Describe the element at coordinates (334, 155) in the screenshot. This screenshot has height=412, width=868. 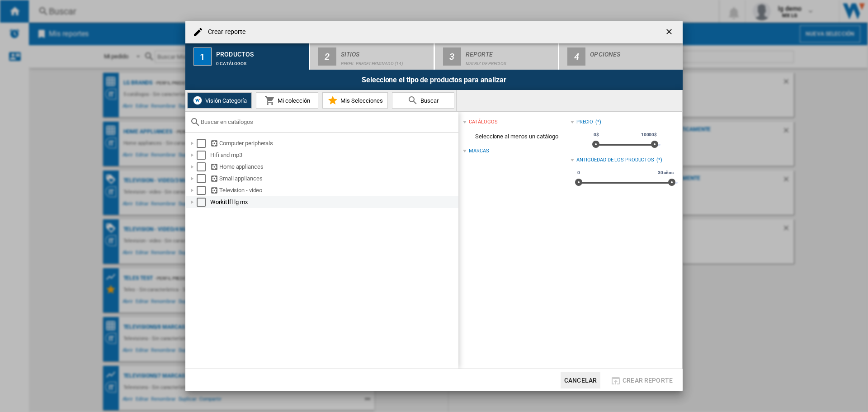
I see `div: Hifi and mp3` at that location.